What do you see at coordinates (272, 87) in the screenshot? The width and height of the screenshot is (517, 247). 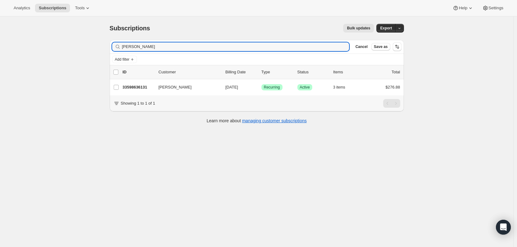 I see `span: Recurring` at bounding box center [272, 87].